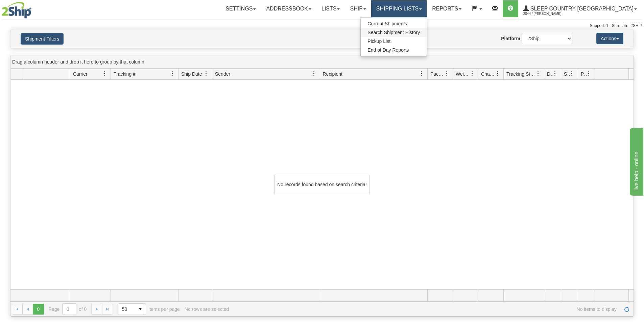 This screenshot has width=644, height=322. Describe the element at coordinates (289, 9) in the screenshot. I see `a: Addressbook` at that location.